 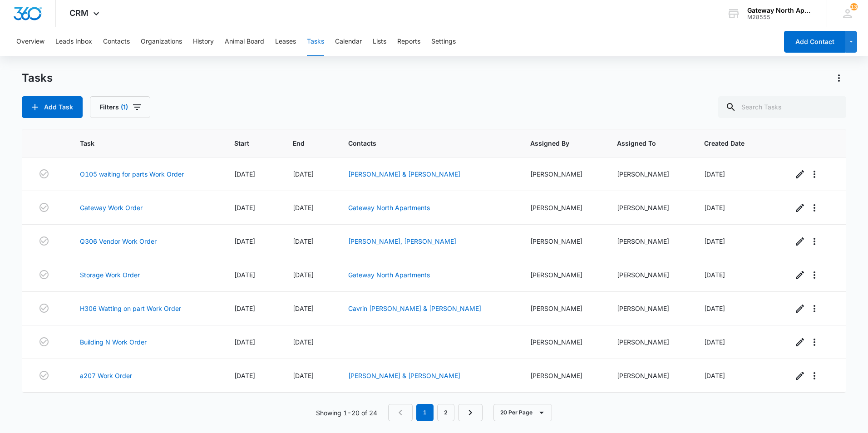 I want to click on div: account name, so click(x=781, y=11).